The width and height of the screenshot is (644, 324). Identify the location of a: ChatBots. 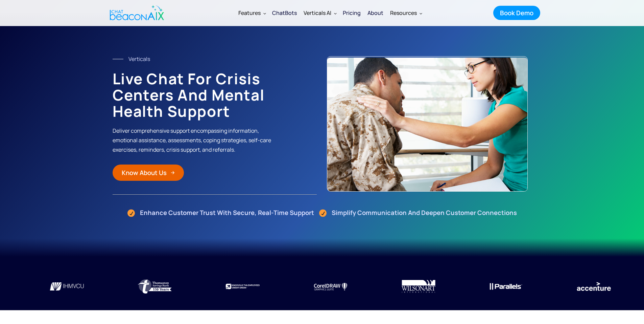
(284, 13).